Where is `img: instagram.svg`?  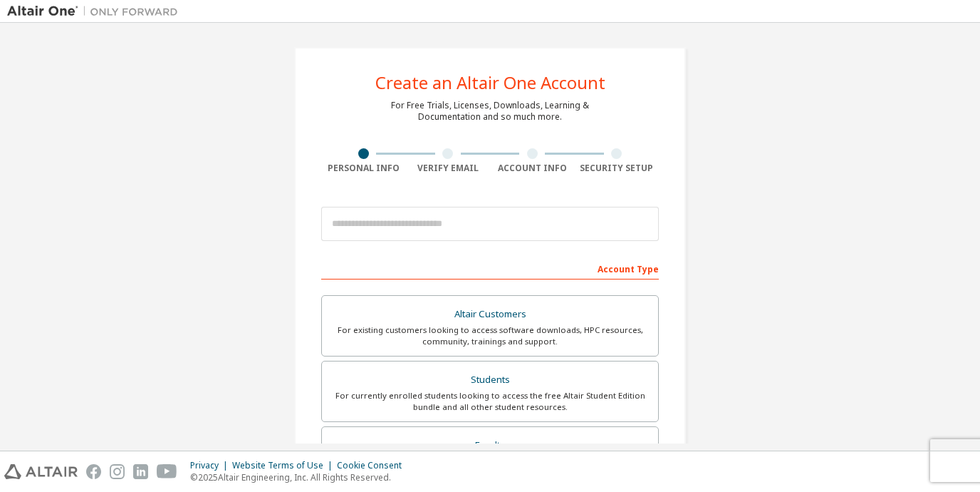
img: instagram.svg is located at coordinates (117, 471).